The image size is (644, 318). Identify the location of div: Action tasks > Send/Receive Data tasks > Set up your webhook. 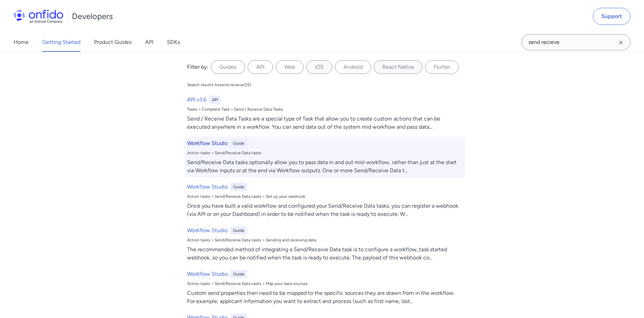
(325, 196).